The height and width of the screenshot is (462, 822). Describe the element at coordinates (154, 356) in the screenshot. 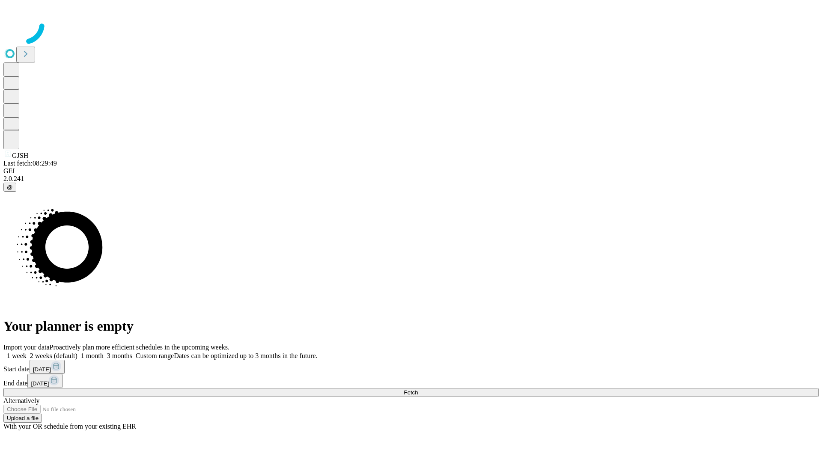

I see `span: Custom range` at that location.